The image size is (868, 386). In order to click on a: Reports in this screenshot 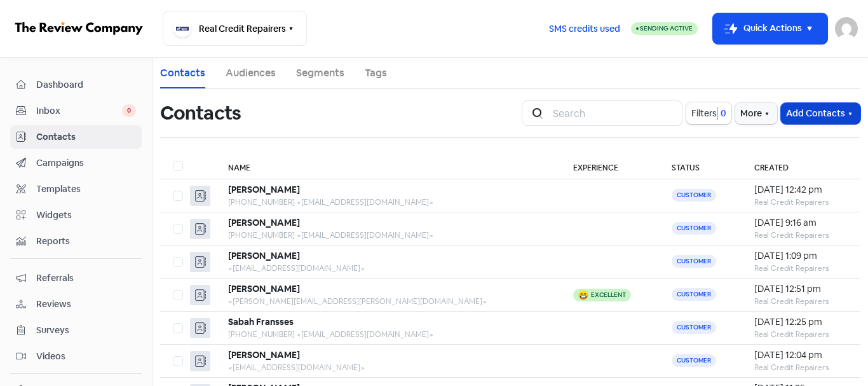, I will do `click(75, 241)`.